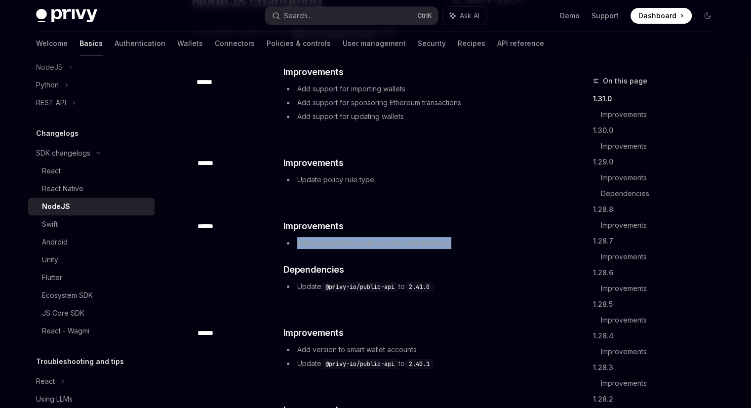 This screenshot has height=408, width=751. What do you see at coordinates (91, 171) in the screenshot?
I see `a: React` at bounding box center [91, 171].